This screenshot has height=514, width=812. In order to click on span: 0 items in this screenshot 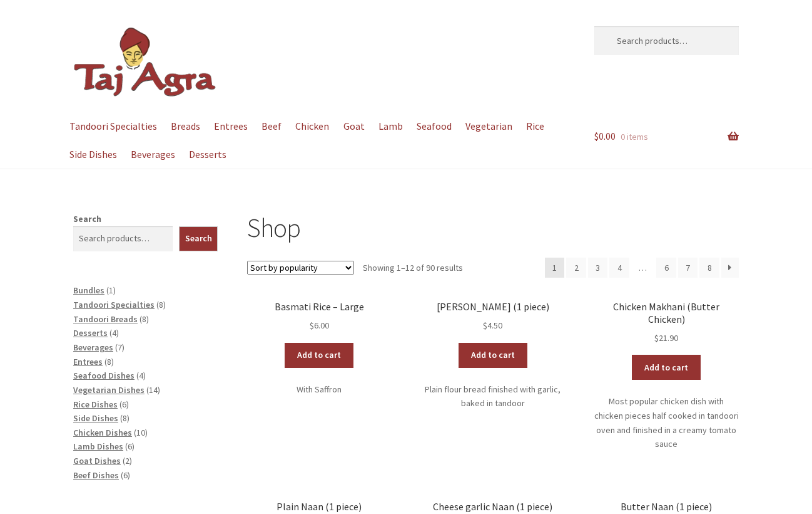, I will do `click(635, 136)`.